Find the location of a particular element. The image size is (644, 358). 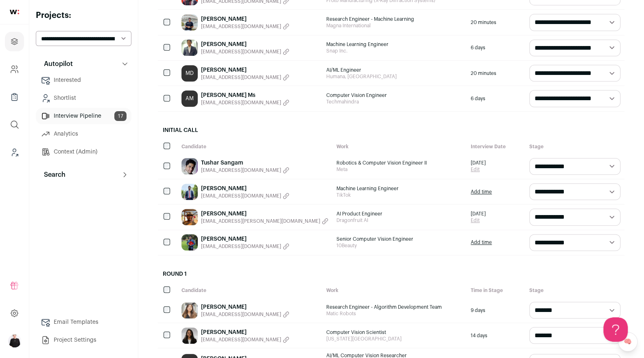

span: Matic Robots is located at coordinates (395, 313).